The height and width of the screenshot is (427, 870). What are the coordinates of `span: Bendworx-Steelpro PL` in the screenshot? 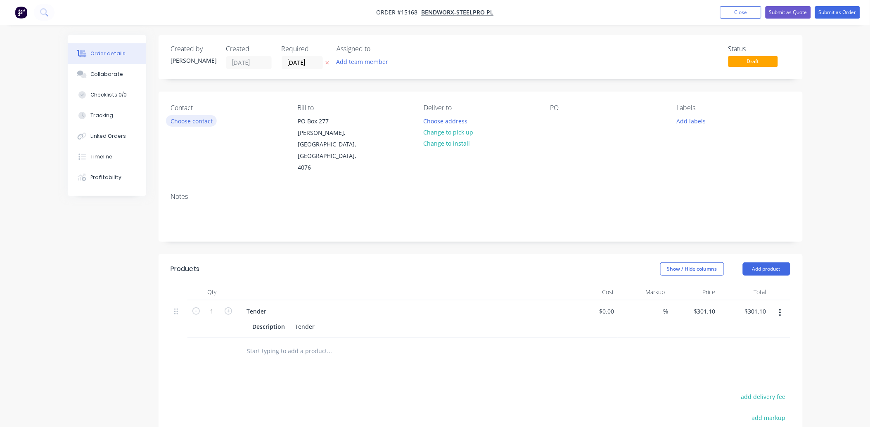 It's located at (458, 12).